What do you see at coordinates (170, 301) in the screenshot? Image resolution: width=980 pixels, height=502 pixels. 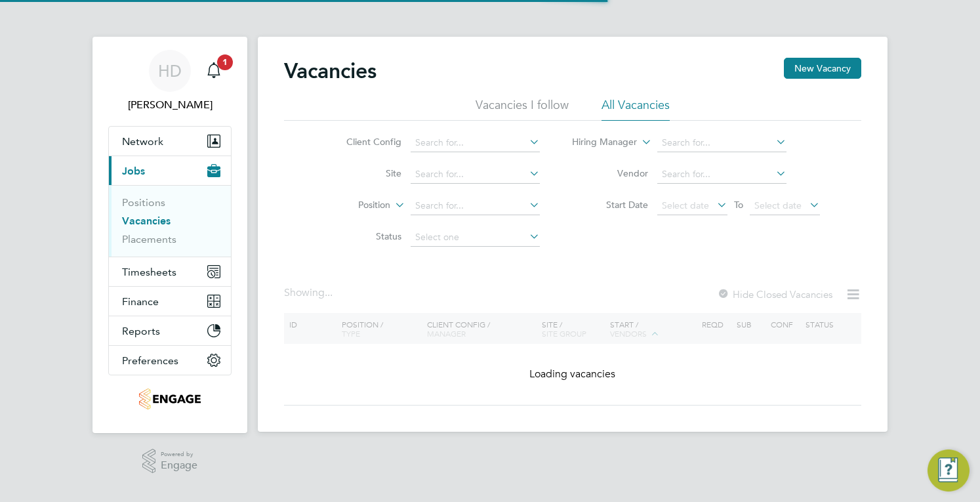 I see `button: Finance` at bounding box center [170, 301].